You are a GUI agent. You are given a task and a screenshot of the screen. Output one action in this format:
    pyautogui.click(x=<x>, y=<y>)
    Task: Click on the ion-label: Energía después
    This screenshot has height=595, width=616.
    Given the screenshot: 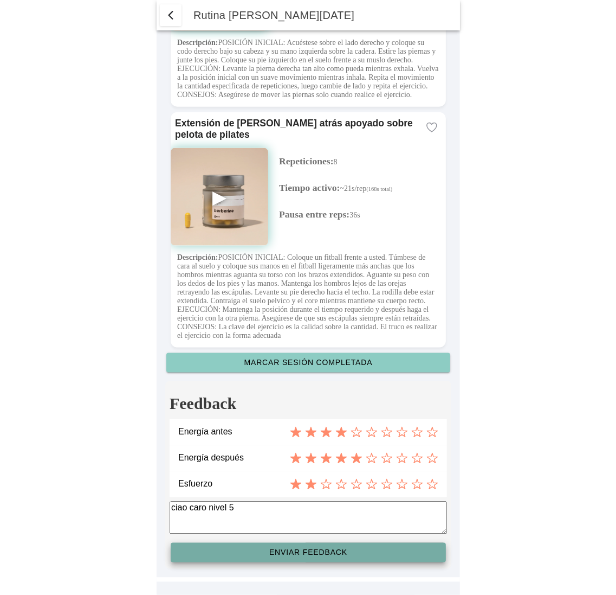 What is the action you would take?
    pyautogui.click(x=234, y=458)
    